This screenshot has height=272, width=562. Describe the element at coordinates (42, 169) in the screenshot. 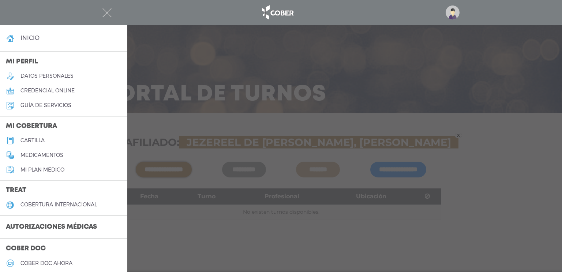

I see `h5: Mi plan médico` at that location.